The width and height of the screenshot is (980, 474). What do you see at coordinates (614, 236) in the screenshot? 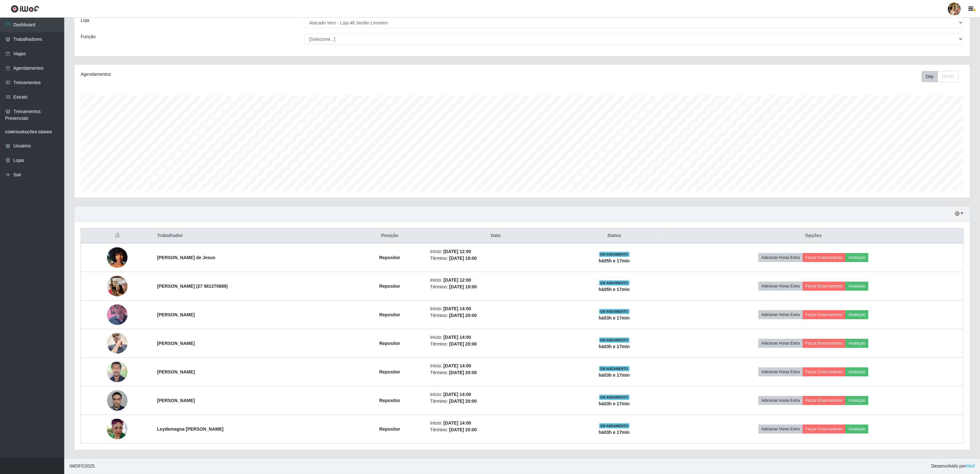
I see `th: Status` at bounding box center [614, 236].